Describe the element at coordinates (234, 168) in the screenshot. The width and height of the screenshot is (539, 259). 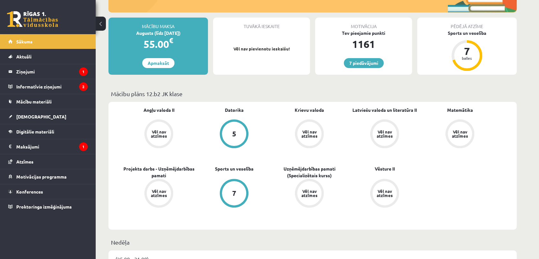
I see `a: Sports un veselība` at that location.